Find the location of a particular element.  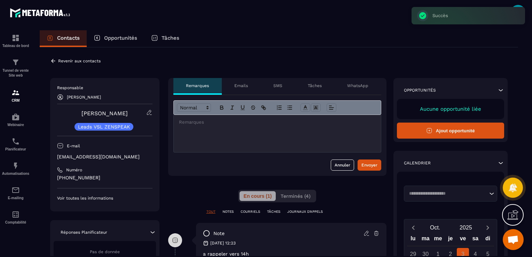

p: NOTES is located at coordinates (228, 212).